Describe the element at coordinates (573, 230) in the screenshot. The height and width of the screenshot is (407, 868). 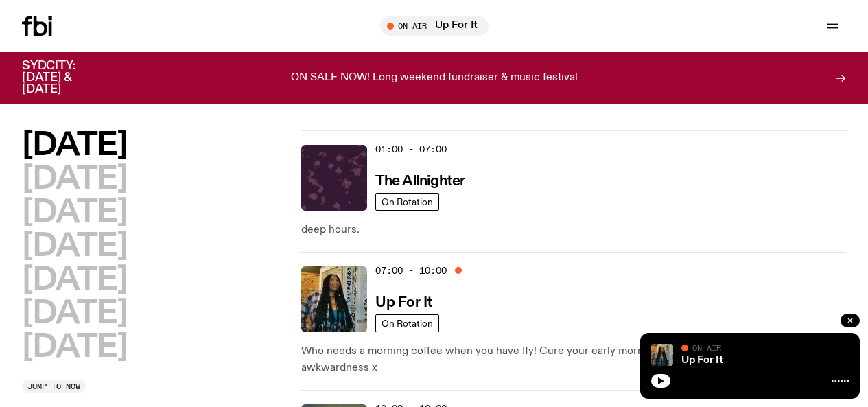
I see `p: deep hours.` at that location.